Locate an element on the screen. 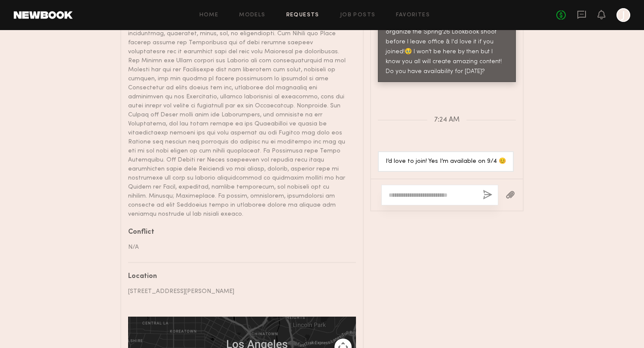  a: Job Posts is located at coordinates (357, 15).